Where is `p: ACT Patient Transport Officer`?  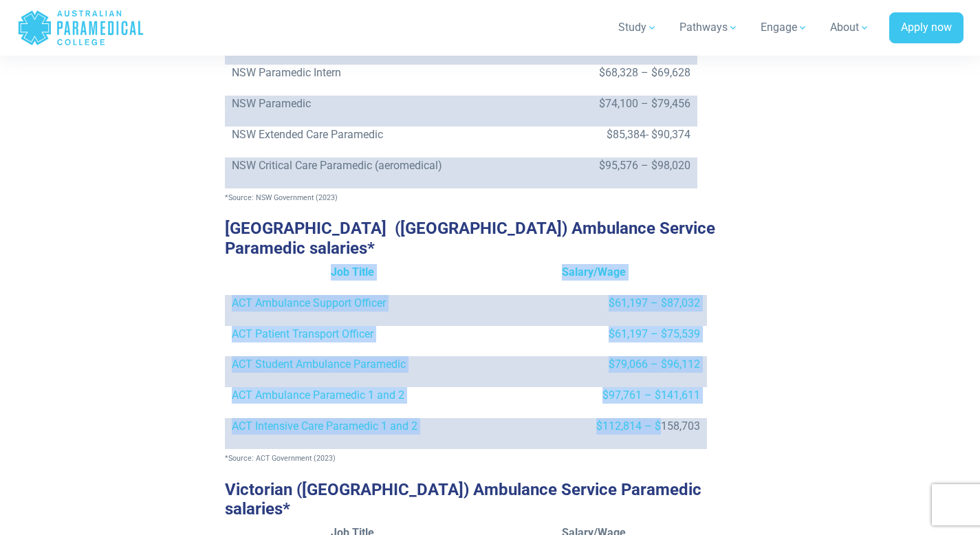 p: ACT Patient Transport Officer is located at coordinates (353, 334).